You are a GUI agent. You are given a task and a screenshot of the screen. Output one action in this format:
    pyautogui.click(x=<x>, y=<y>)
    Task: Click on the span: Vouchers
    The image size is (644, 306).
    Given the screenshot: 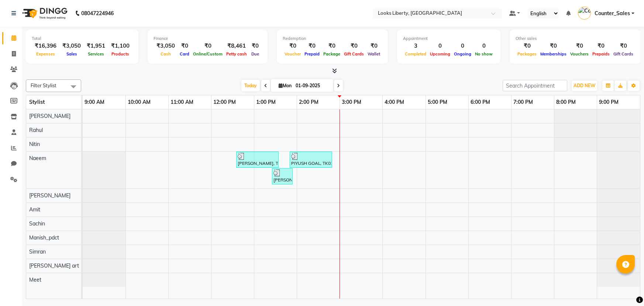 What is the action you would take?
    pyautogui.click(x=579, y=54)
    